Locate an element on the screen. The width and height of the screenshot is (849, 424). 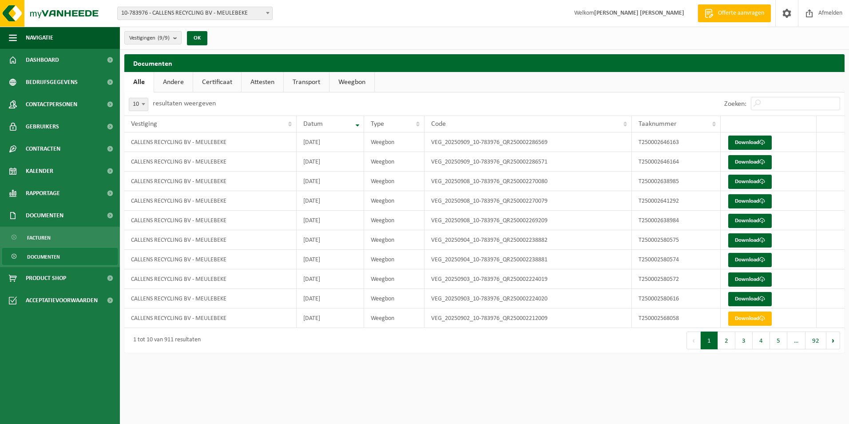
span: Facturen is located at coordinates (39, 238).